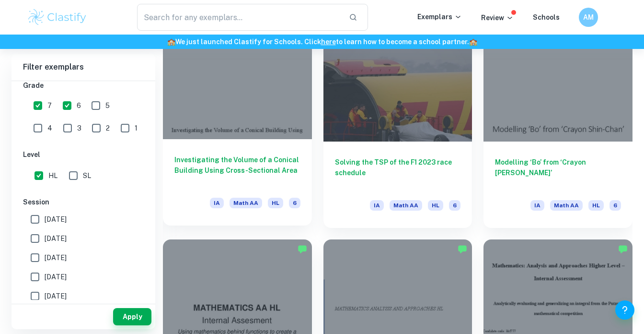 The width and height of the screenshot is (644, 334). I want to click on h6: Level, so click(84, 154).